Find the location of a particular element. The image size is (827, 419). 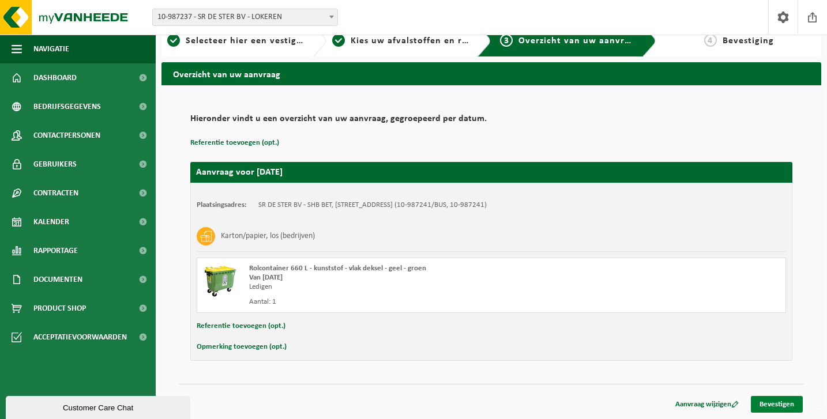

span: 3 is located at coordinates (507, 40).